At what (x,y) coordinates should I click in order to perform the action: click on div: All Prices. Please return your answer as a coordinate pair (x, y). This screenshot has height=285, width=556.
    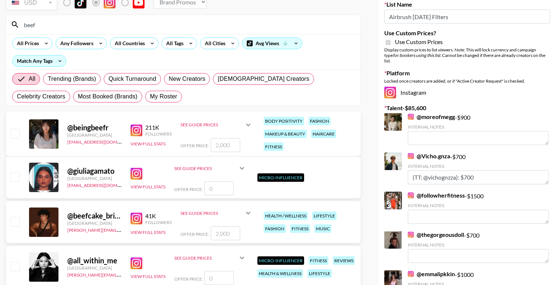
    Looking at the image, I should click on (26, 43).